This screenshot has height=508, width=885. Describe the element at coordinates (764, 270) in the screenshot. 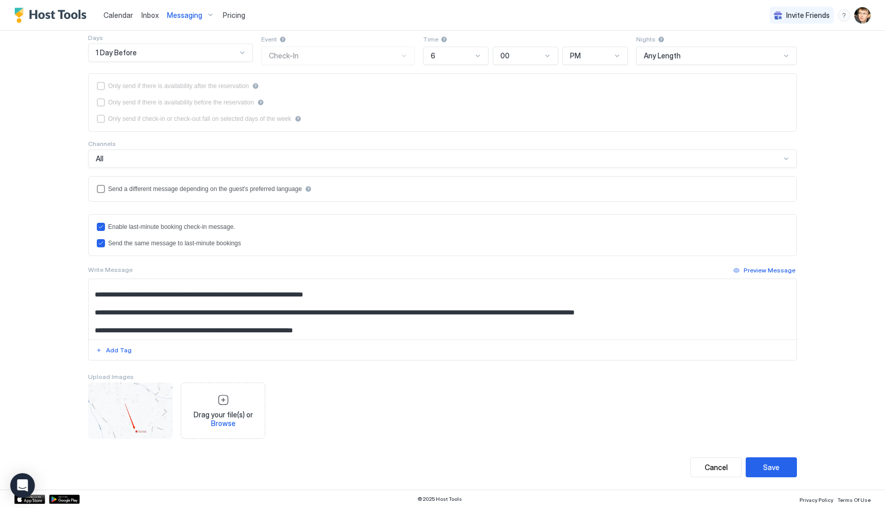

I see `button: Preview Message` at that location.